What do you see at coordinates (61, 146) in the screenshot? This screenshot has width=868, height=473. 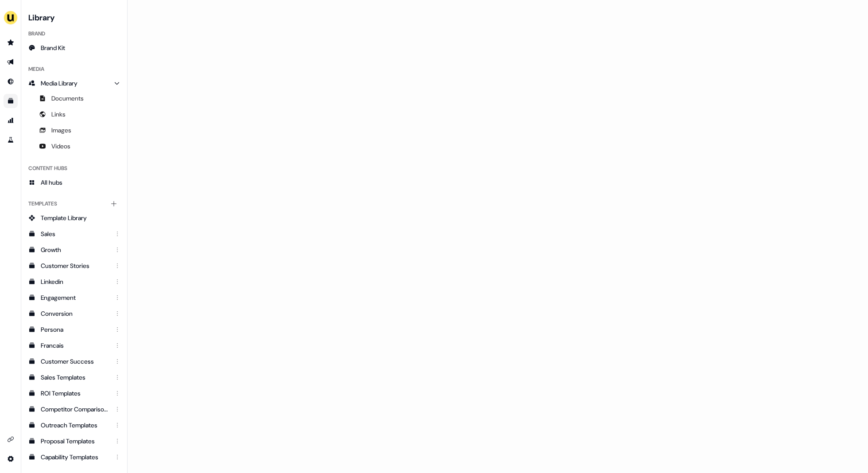 I see `span: Videos` at bounding box center [61, 146].